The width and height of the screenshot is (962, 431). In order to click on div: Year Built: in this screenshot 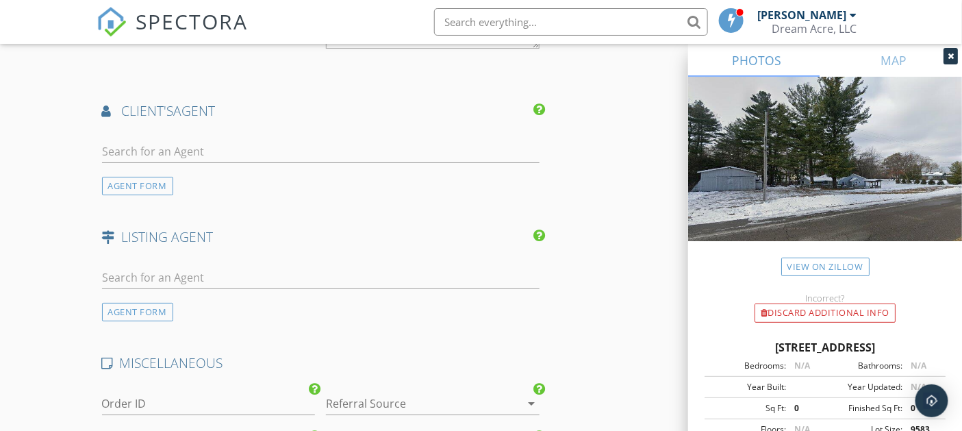, I will do `click(747, 387)`.